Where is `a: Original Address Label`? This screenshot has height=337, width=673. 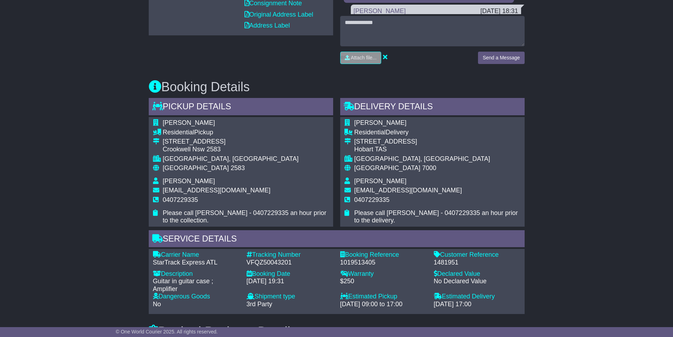
a: Original Address Label is located at coordinates (279, 14).